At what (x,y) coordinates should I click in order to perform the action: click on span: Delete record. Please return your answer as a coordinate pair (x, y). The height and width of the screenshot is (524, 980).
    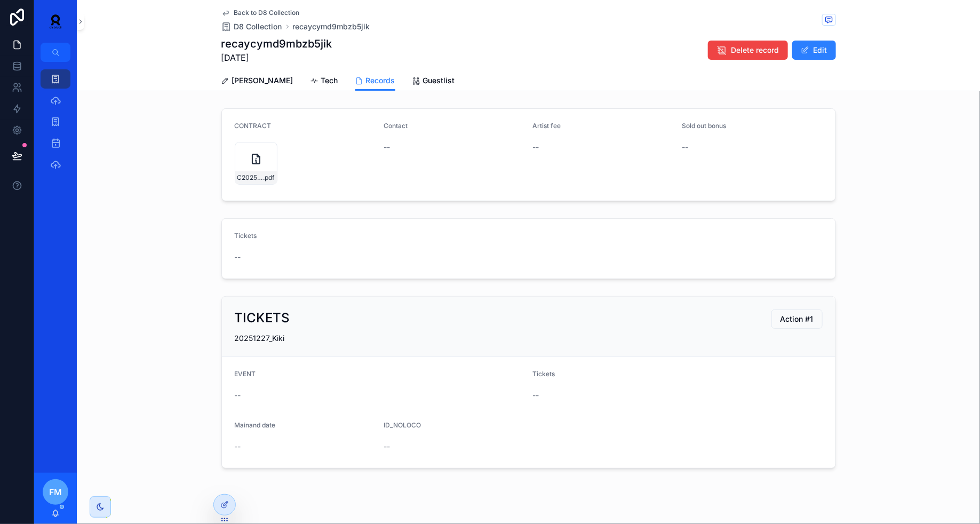
    Looking at the image, I should click on (756, 50).